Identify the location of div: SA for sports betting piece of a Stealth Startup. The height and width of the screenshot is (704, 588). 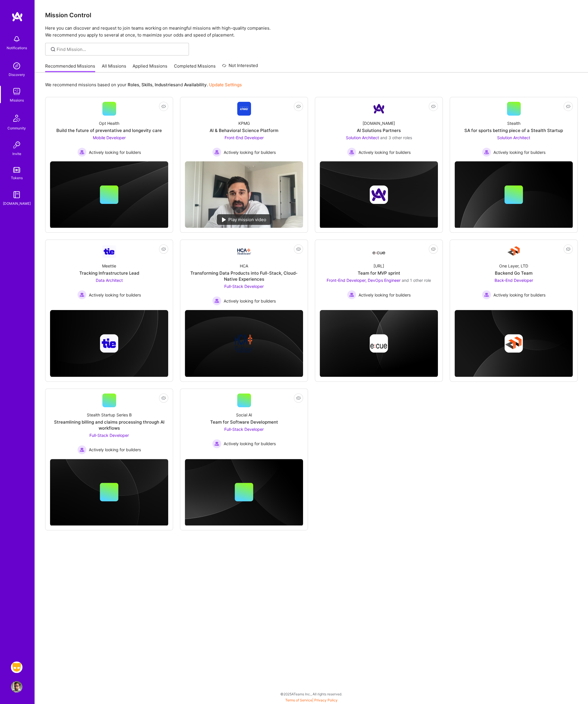
(514, 130).